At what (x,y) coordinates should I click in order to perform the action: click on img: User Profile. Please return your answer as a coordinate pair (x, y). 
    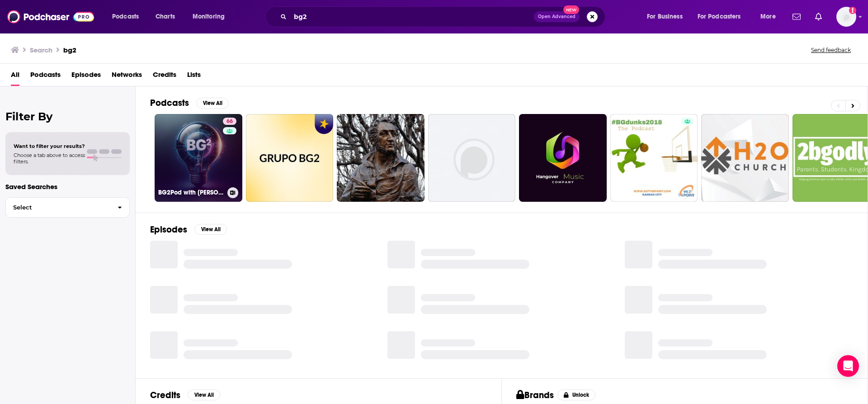
    Looking at the image, I should click on (847, 16).